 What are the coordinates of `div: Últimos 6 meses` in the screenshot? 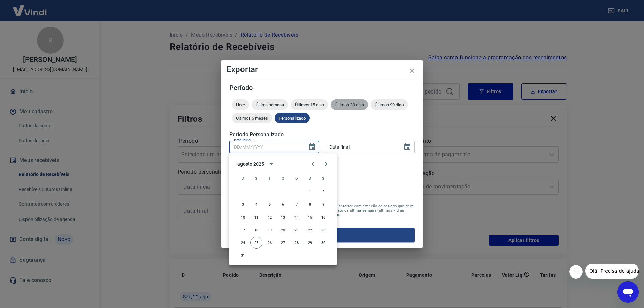 It's located at (252, 118).